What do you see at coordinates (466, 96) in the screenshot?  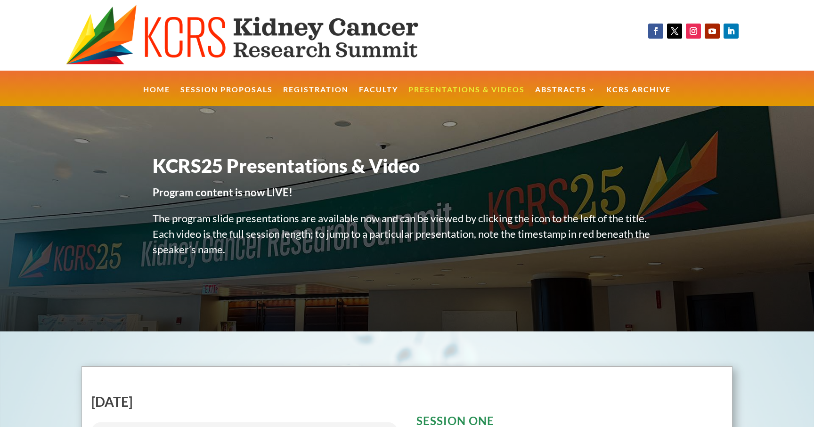 I see `a: Presentations & Videos` at bounding box center [466, 96].